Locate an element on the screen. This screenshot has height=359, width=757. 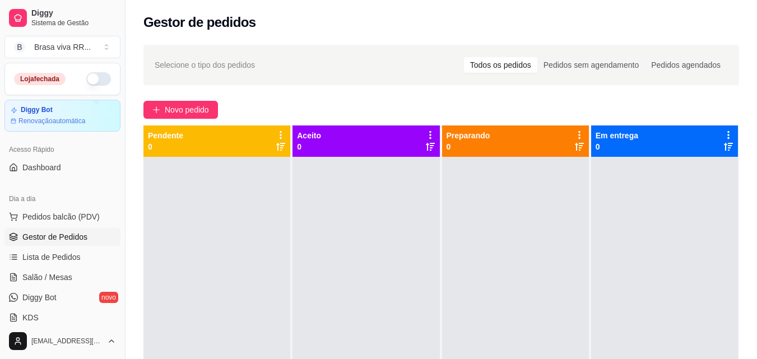
div: Pedidos agendados is located at coordinates (686, 65).